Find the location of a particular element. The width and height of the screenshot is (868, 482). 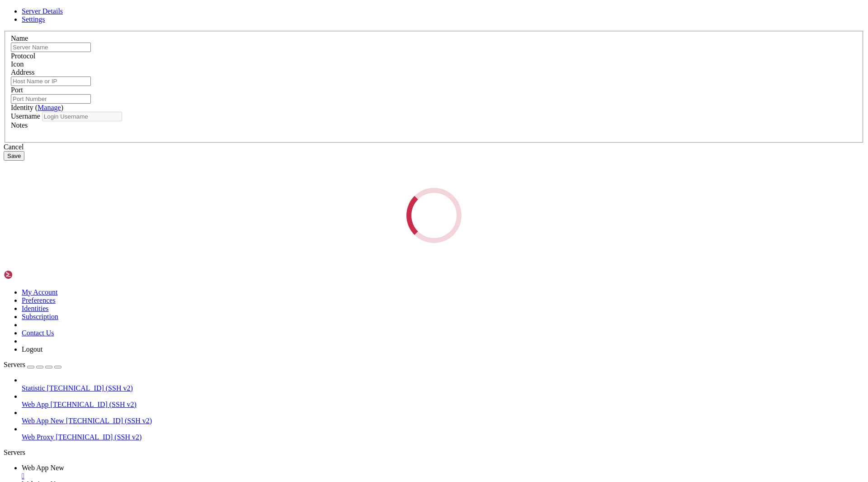

a: Contact Us is located at coordinates (38, 332).